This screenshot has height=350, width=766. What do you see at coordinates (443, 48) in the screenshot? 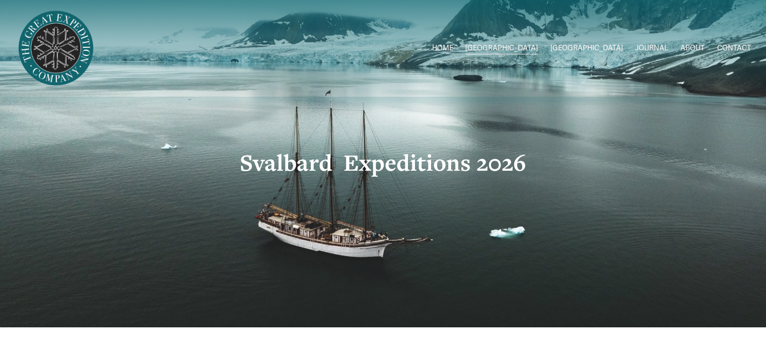
I see `a: HOME` at bounding box center [443, 48].